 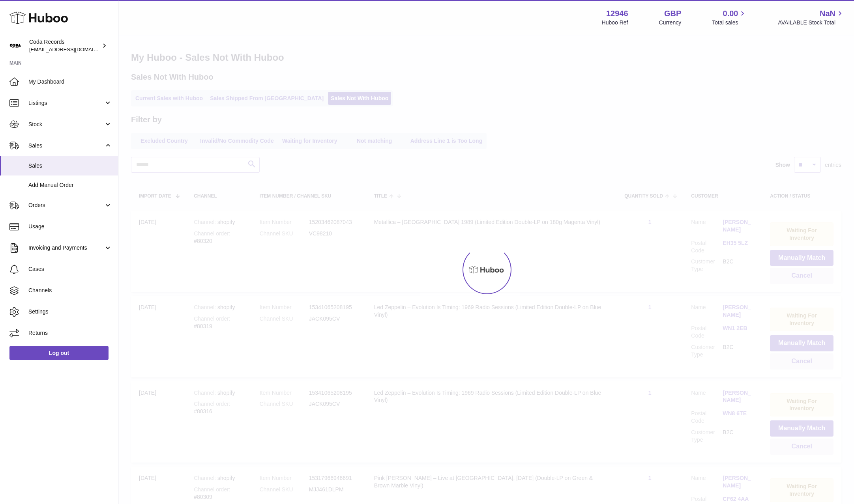 I want to click on a: Log out, so click(x=59, y=353).